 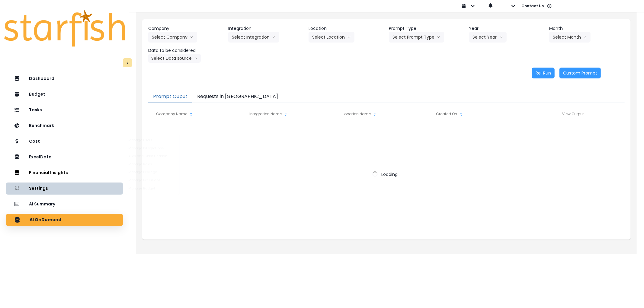 I want to click on button: AI OnDemand, so click(x=64, y=220).